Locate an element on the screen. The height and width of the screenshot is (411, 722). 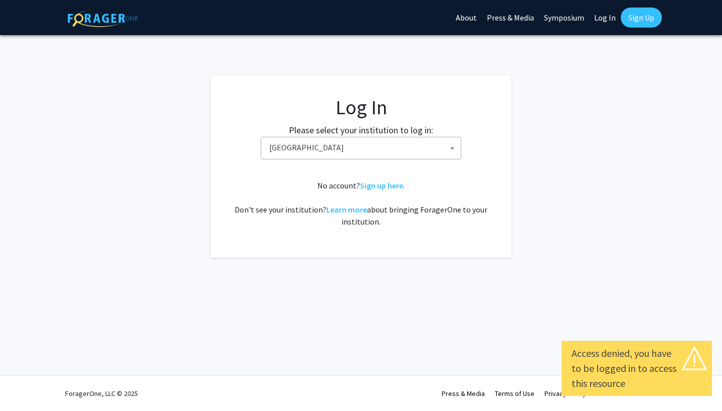
h1: Log In is located at coordinates (361, 107).